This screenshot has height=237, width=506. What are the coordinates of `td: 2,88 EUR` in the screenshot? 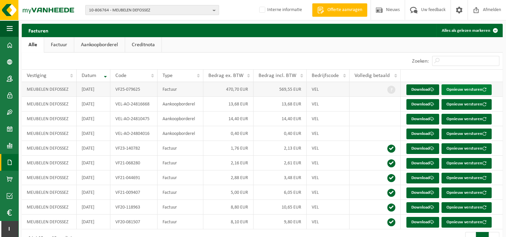 It's located at (229, 178).